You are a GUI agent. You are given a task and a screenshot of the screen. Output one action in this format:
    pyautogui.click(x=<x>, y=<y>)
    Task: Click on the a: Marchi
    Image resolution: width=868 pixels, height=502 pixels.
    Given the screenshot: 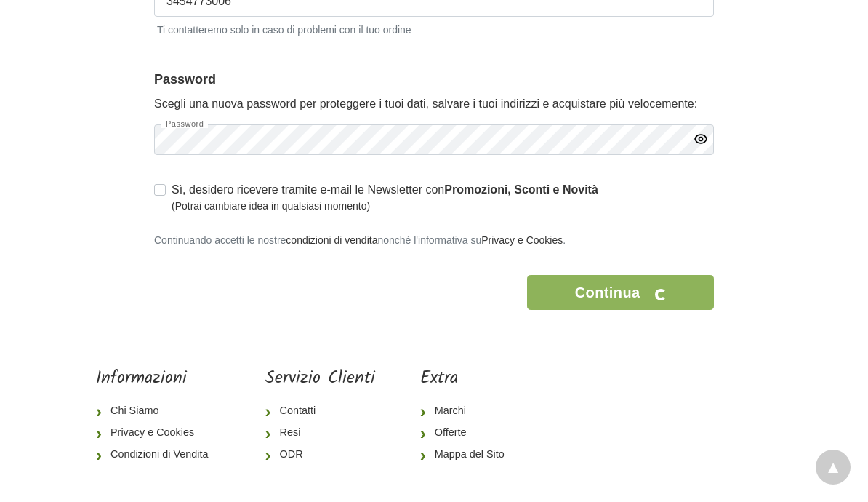 What is the action you would take?
    pyautogui.click(x=468, y=410)
    